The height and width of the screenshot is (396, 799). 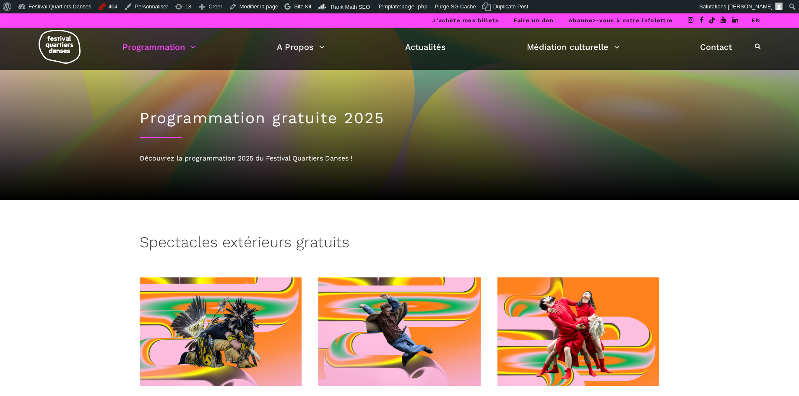 What do you see at coordinates (533, 20) in the screenshot?
I see `a: Faire un don` at bounding box center [533, 20].